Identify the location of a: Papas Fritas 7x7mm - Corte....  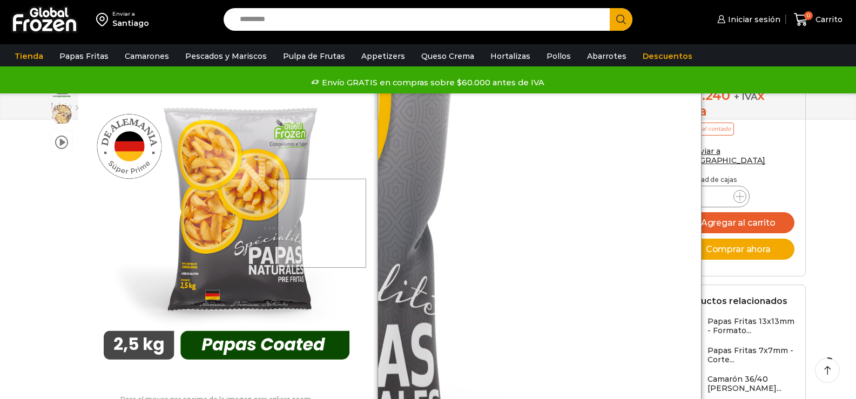
(737, 357).